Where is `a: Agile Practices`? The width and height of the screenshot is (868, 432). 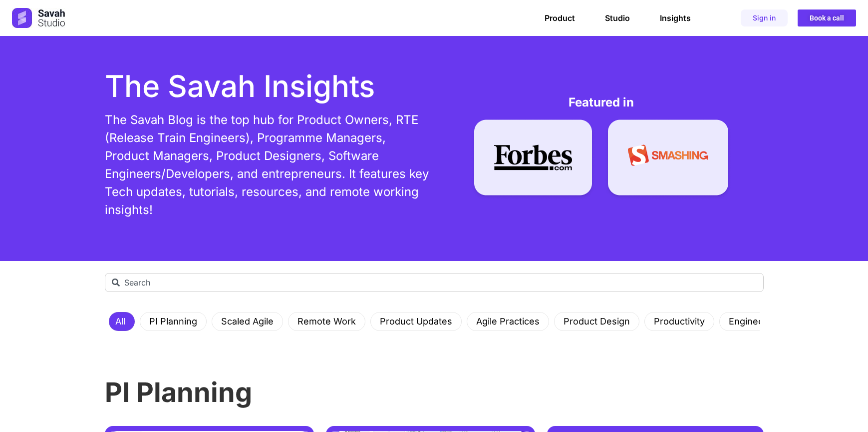 a: Agile Practices is located at coordinates (508, 322).